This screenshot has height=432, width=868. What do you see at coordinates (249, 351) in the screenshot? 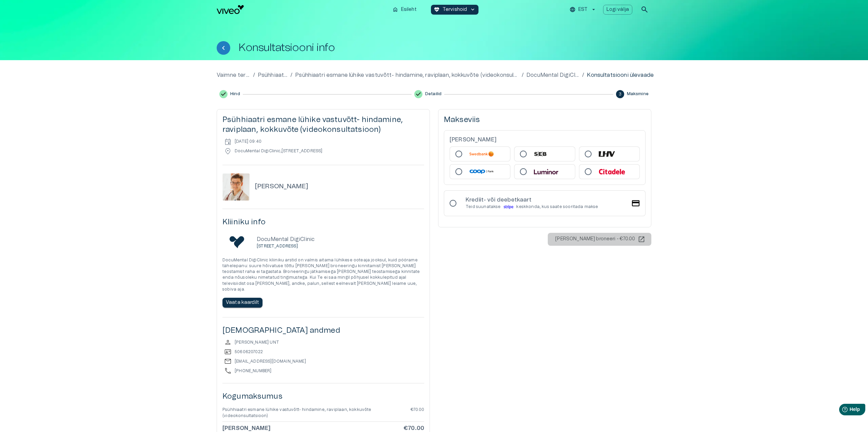
I see `p: 50606207022` at bounding box center [249, 351].